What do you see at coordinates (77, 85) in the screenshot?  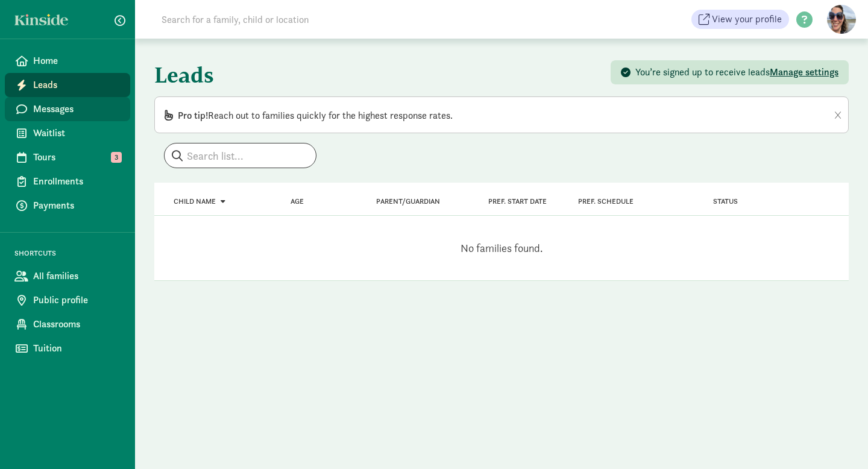 I see `span: Leads` at bounding box center [77, 85].